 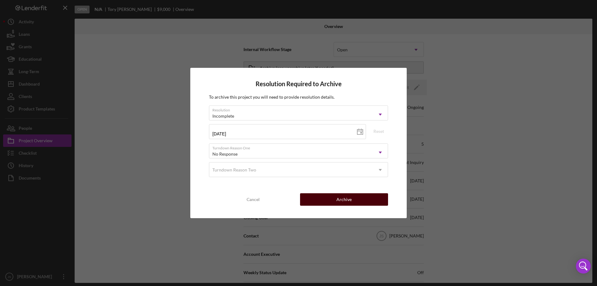 I want to click on div: Incomplete, so click(x=223, y=116).